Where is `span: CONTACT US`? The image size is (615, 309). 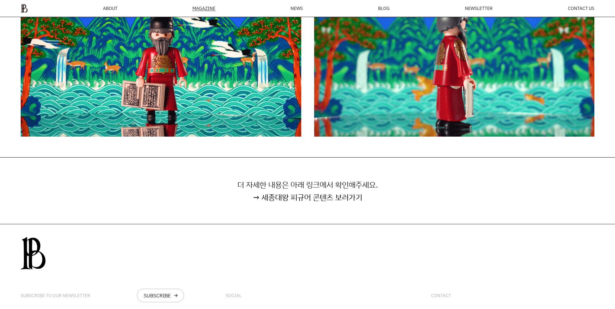
span: CONTACT US is located at coordinates (581, 8).